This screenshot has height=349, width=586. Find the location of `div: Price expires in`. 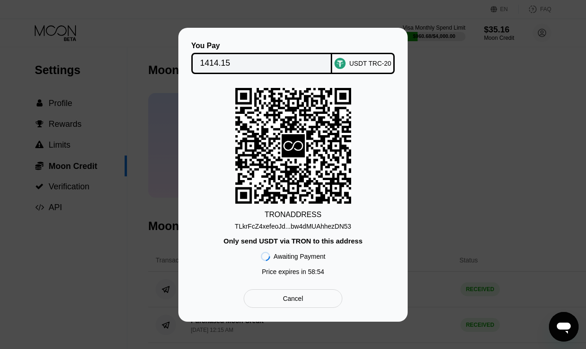

div: Price expires in is located at coordinates (293, 272).